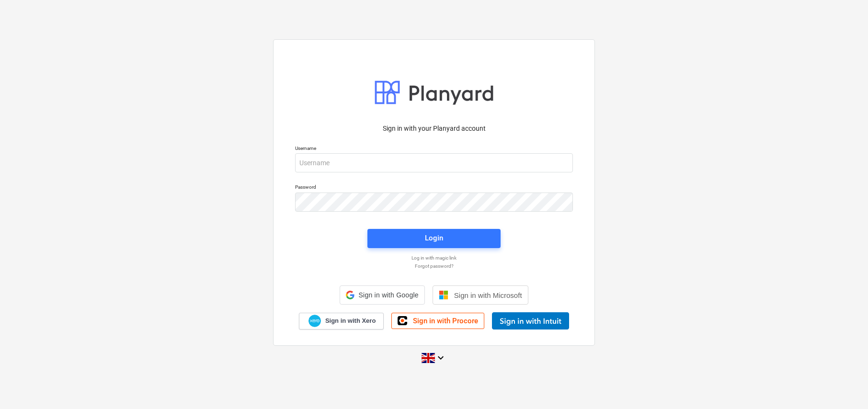  I want to click on p: Password, so click(434, 188).